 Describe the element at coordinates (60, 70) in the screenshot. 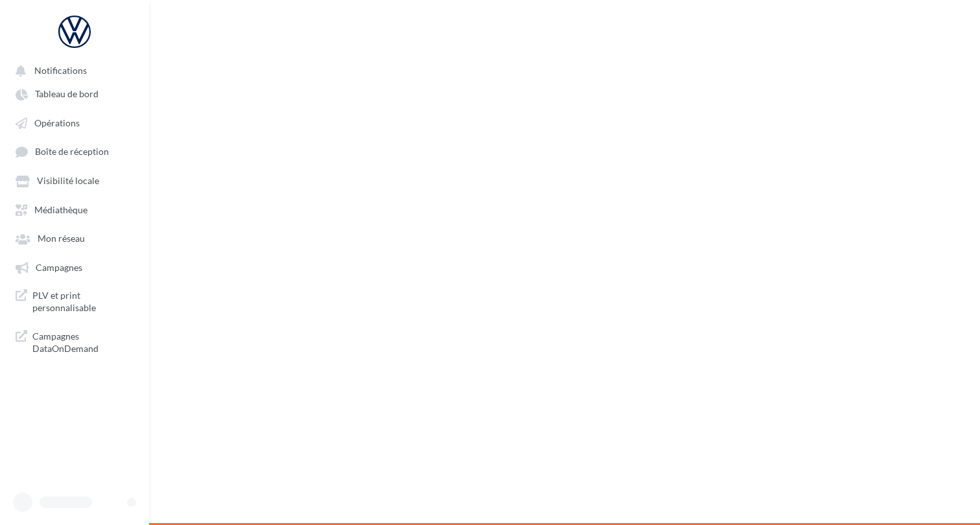

I see `span: Notifications` at that location.